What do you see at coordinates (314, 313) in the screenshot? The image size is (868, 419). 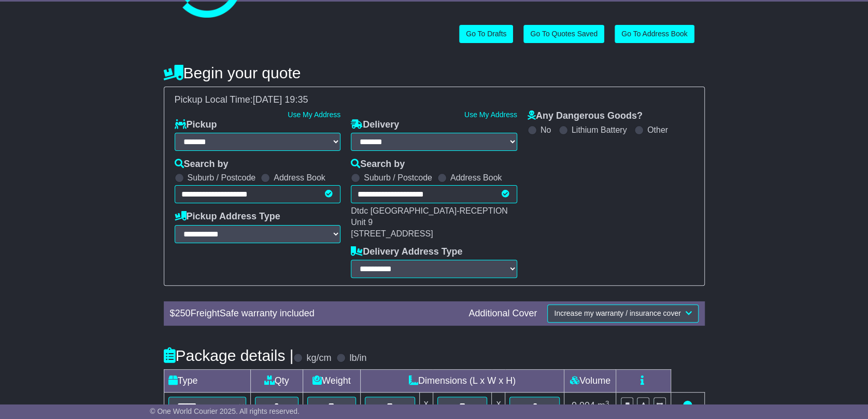 I see `div: $ FreightSafe warranty included` at bounding box center [314, 313].